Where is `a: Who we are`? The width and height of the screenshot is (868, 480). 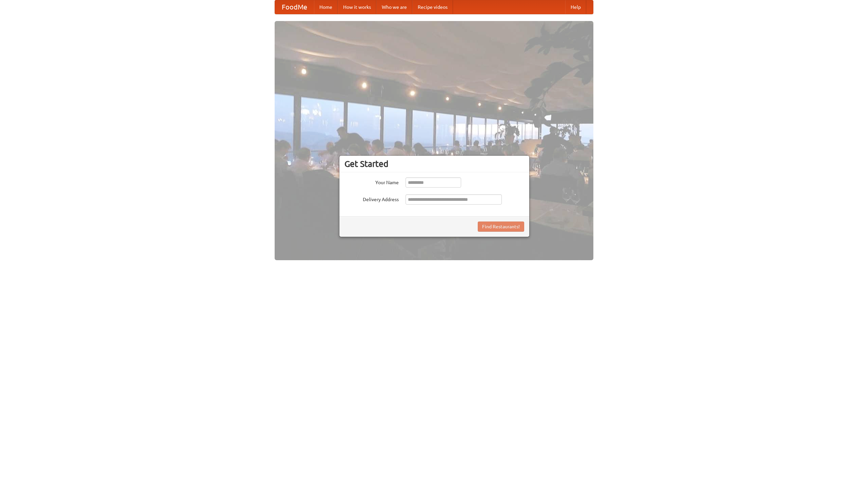 a: Who we are is located at coordinates (394, 7).